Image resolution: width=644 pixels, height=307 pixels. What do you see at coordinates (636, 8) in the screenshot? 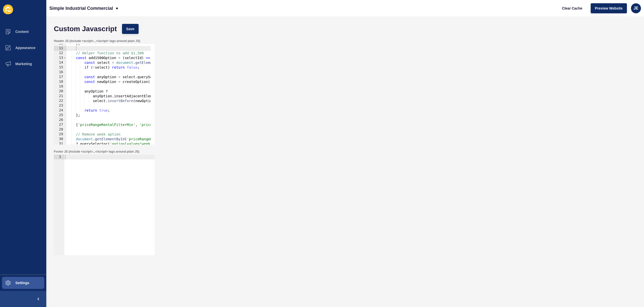
I see `span: JE` at bounding box center [636, 8].